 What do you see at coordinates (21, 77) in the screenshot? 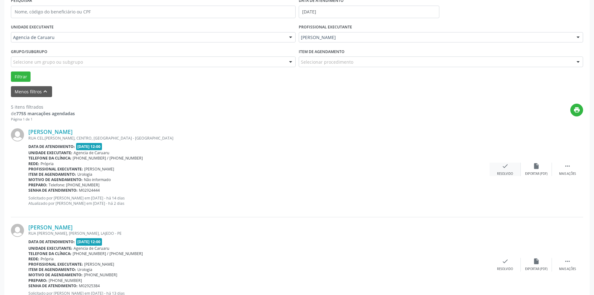
I see `button: Filtrar` at bounding box center [21, 77].